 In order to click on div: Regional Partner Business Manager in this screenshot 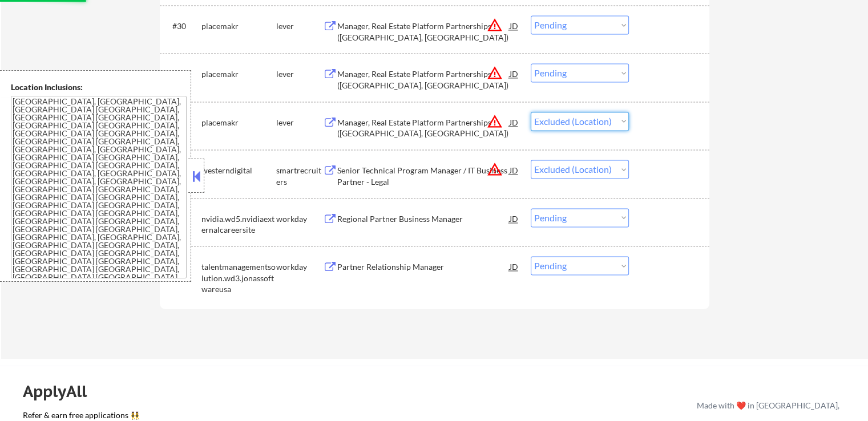, I will do `click(423, 219)`.